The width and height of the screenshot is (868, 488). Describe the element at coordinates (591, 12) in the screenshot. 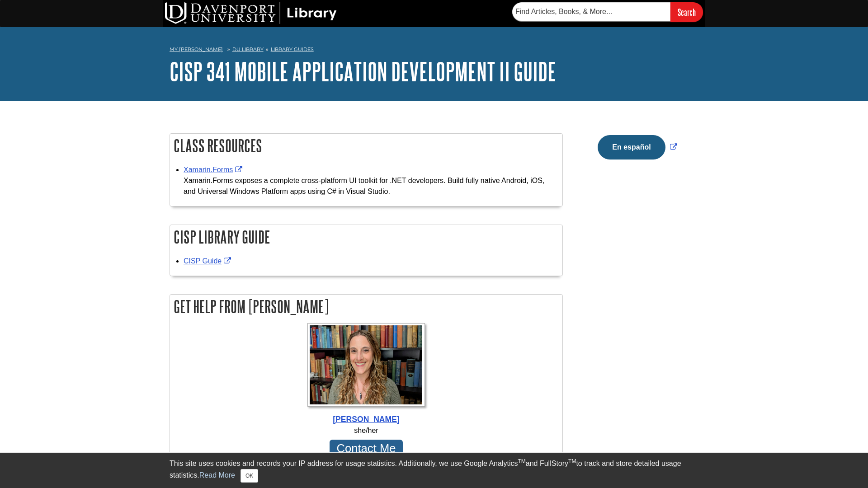

I see `input: Find Articles, Books, & More...` at that location.